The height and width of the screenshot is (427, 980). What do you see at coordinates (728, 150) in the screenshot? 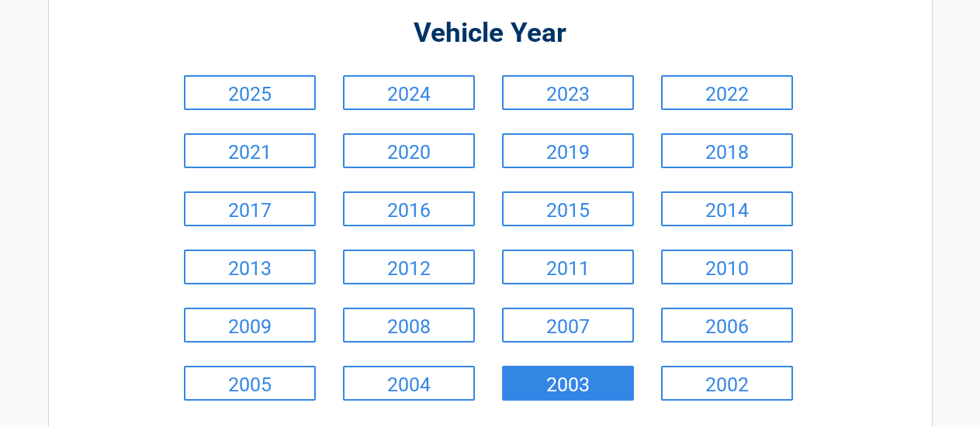
I see `a: 2018` at bounding box center [728, 150].